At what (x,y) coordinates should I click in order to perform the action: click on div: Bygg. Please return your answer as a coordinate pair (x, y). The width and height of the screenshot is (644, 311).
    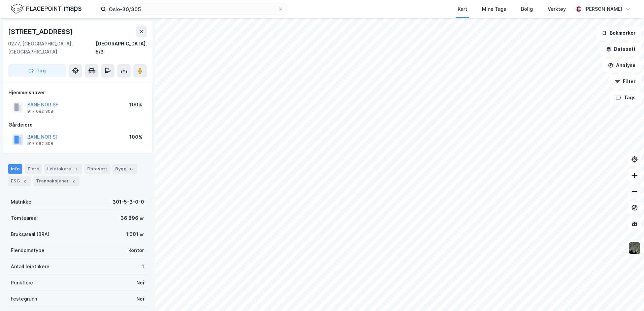
    Looking at the image, I should click on (125, 169).